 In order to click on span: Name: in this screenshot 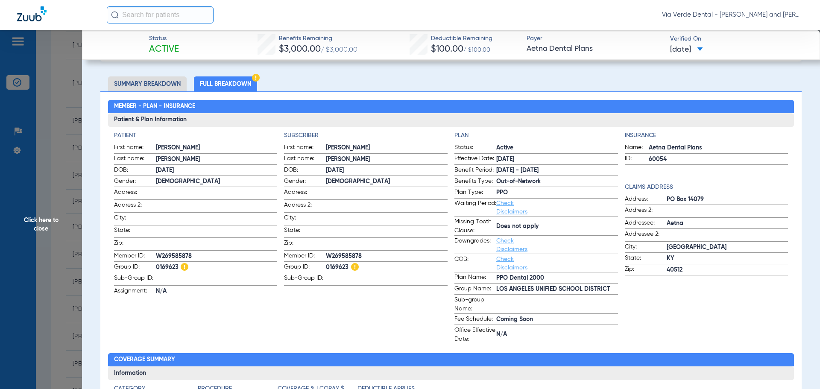, I will do `click(637, 148)`.